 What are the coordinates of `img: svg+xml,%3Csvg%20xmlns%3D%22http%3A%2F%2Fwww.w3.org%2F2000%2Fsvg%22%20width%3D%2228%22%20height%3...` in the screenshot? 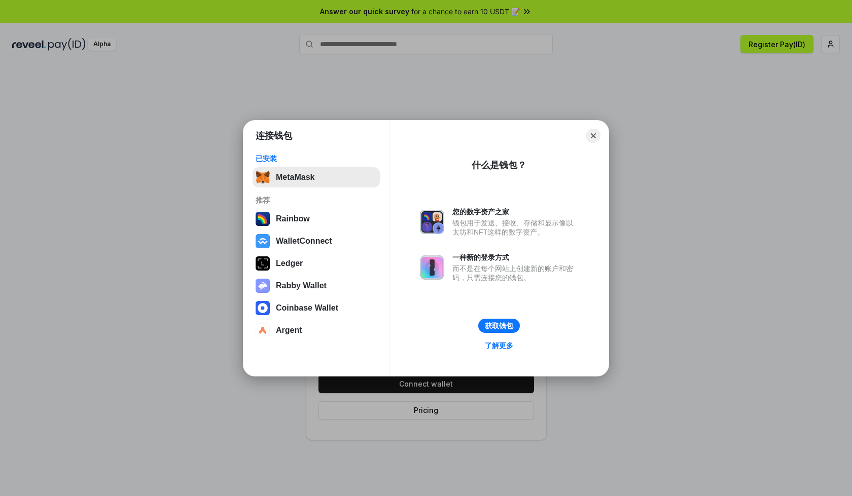 It's located at (263, 264).